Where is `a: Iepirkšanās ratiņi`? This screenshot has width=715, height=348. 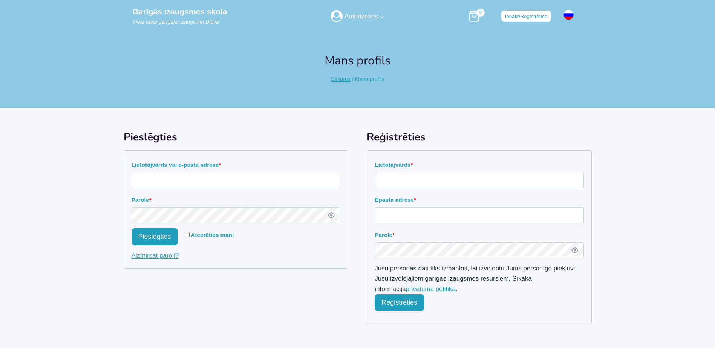
a: Iepirkšanās ratiņi is located at coordinates (477, 16).